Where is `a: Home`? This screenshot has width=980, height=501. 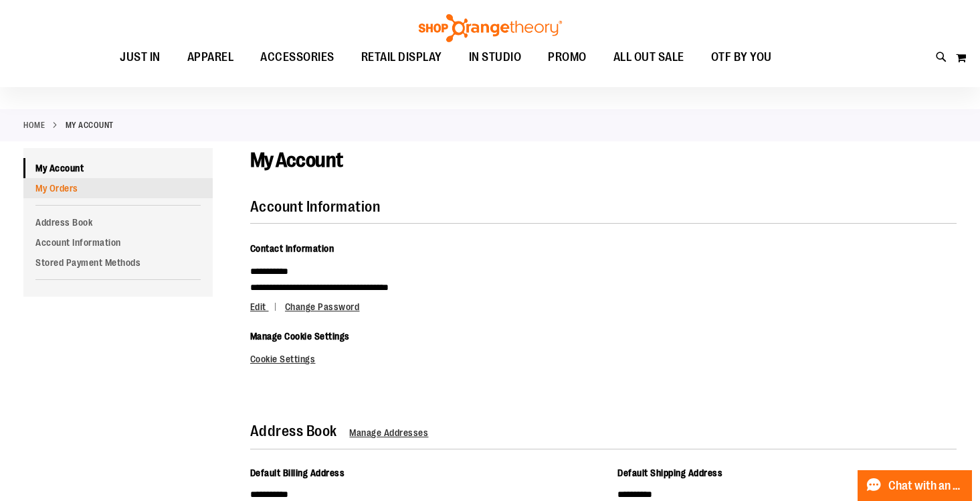
a: Home is located at coordinates (34, 125).